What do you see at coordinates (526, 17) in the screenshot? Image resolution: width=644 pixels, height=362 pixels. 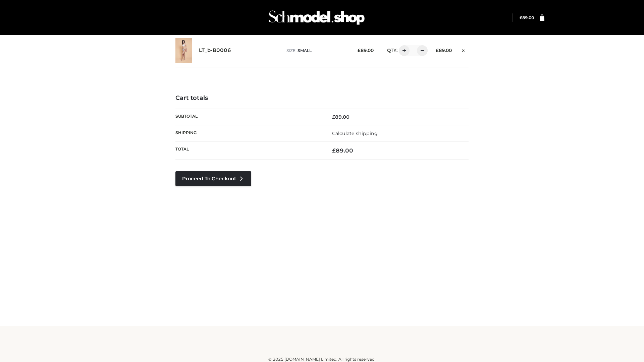 I see `a: £89.00` at bounding box center [526, 17].